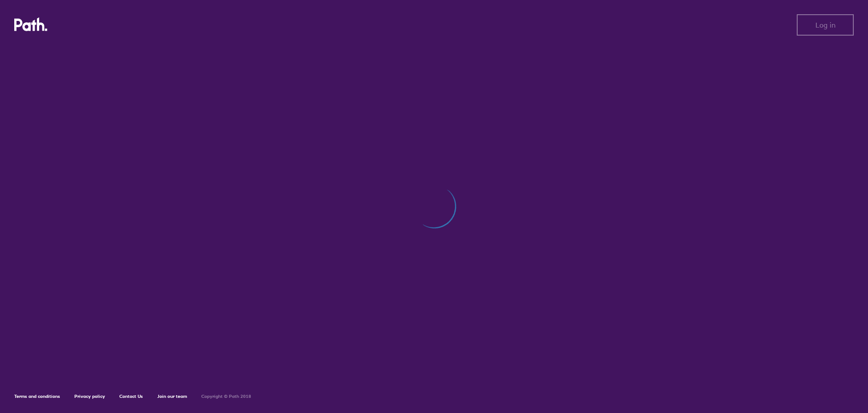 The width and height of the screenshot is (868, 413). I want to click on a: Terms and conditions, so click(37, 396).